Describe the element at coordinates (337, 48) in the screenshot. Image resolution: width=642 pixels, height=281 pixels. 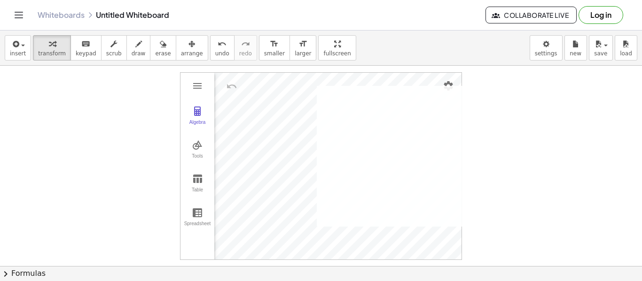
I see `button: fullscreen` at that location.